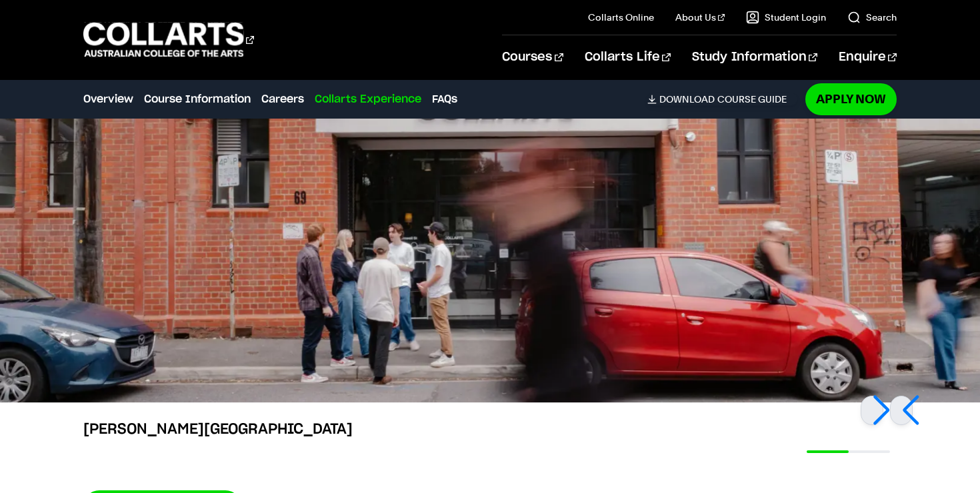 Image resolution: width=980 pixels, height=493 pixels. I want to click on a: Enquire, so click(868, 57).